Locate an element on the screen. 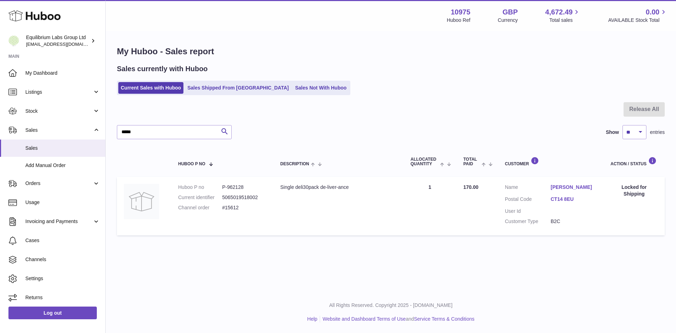 This screenshot has width=676, height=333. span: AVAILABLE Stock Total is located at coordinates (638, 20).